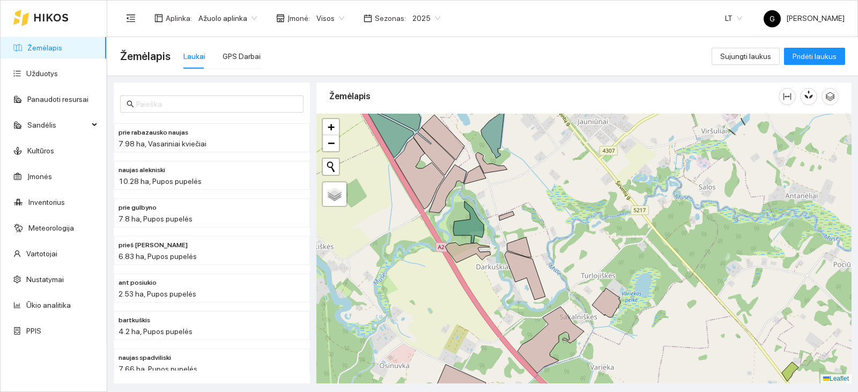 This screenshot has height=392, width=858. Describe the element at coordinates (745, 56) in the screenshot. I see `button: Sujungti laukus` at that location.